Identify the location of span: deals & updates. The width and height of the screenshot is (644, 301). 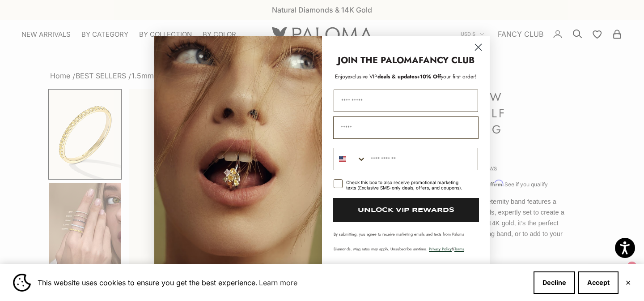
(382, 77).